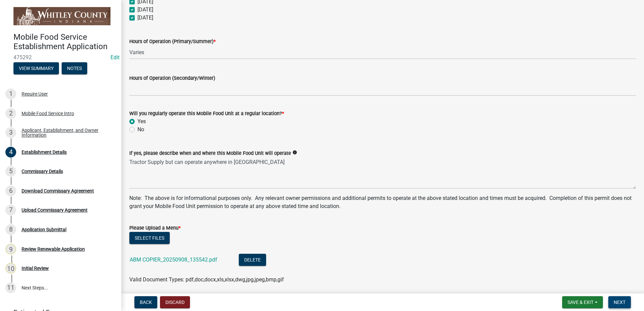  What do you see at coordinates (11, 94) in the screenshot?
I see `div: 1` at bounding box center [11, 94].